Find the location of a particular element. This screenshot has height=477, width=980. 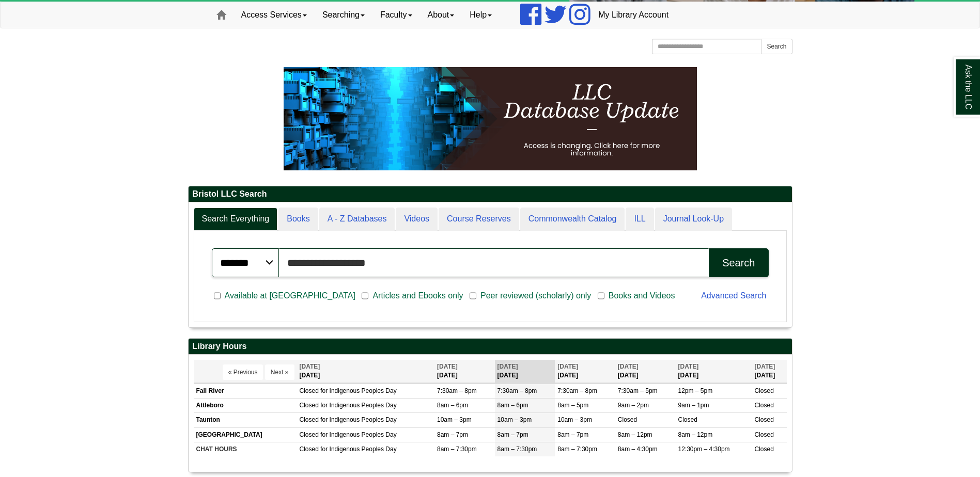

a: My Library Account is located at coordinates (633, 15).